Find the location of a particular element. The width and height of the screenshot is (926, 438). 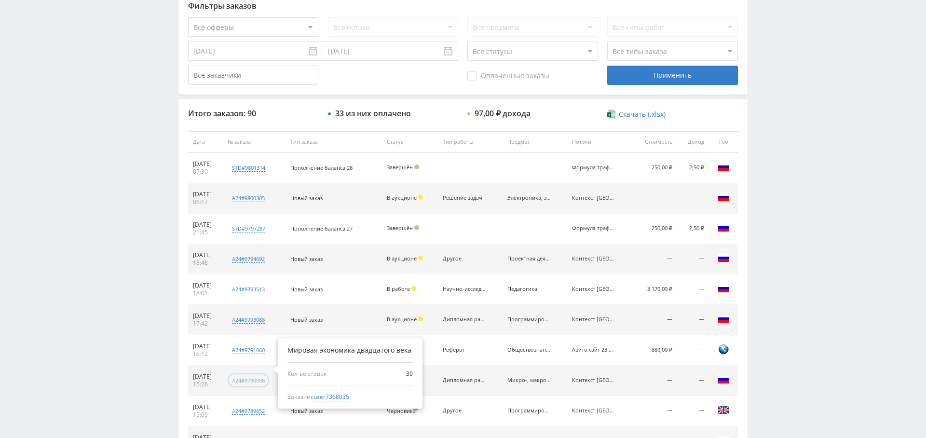

th: Потоки is located at coordinates (599, 142).